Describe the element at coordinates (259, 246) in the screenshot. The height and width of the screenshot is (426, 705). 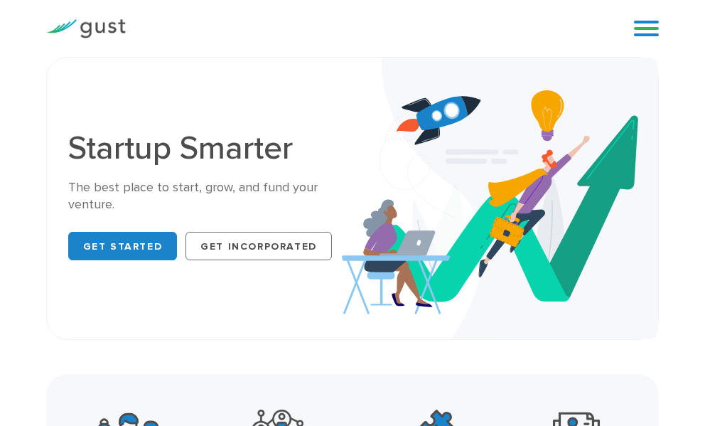
I see `a: Get Incorporated` at that location.